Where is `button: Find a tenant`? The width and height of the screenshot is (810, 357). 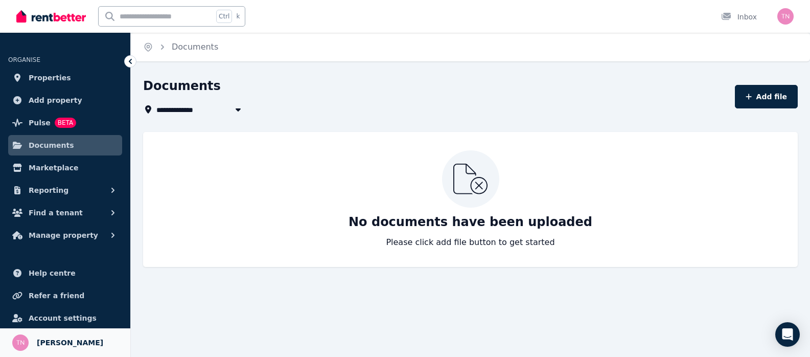 button: Find a tenant is located at coordinates (65, 213).